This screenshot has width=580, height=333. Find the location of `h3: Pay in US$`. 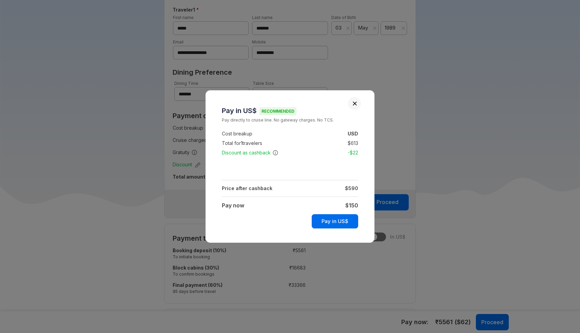

h3: Pay in US$ is located at coordinates (290, 111).